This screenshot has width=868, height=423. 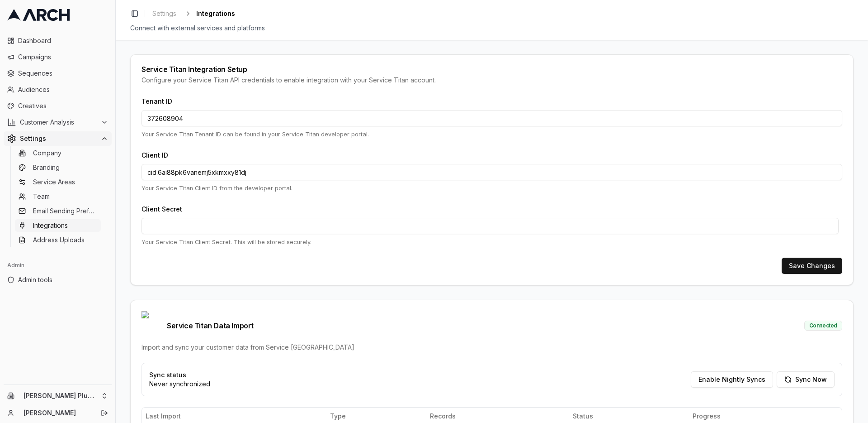 What do you see at coordinates (492, 118) in the screenshot?
I see `input: Enter your Tenant ID` at bounding box center [492, 118].